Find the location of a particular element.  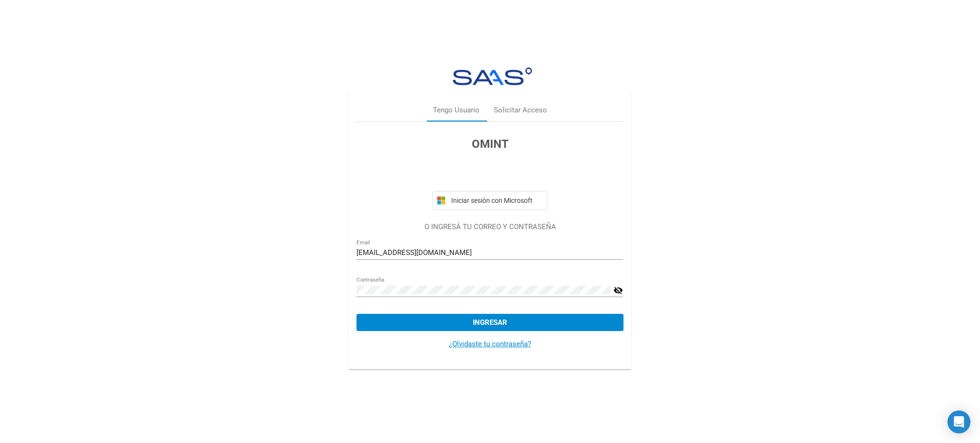

mat-icon: visibility_off is located at coordinates (618, 290).